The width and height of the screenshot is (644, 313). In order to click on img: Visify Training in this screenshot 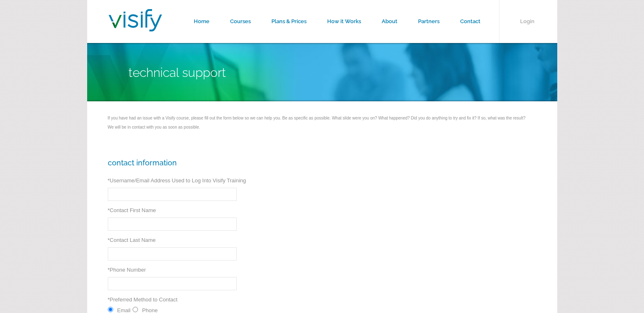, I will do `click(135, 20)`.